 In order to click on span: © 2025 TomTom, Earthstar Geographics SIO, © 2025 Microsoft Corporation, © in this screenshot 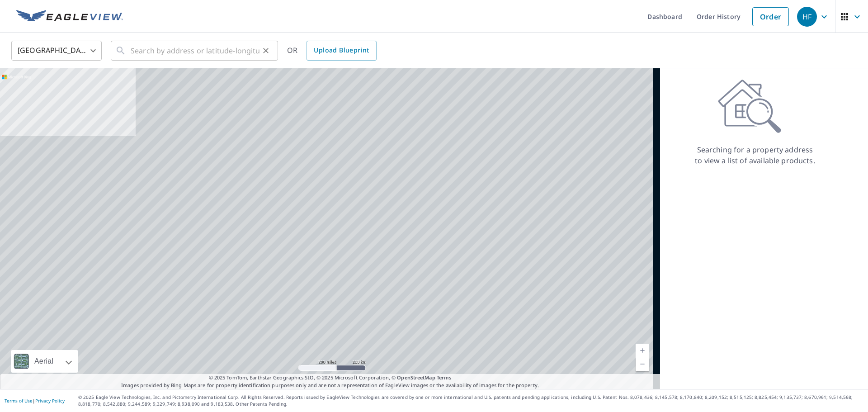, I will do `click(330, 378)`.